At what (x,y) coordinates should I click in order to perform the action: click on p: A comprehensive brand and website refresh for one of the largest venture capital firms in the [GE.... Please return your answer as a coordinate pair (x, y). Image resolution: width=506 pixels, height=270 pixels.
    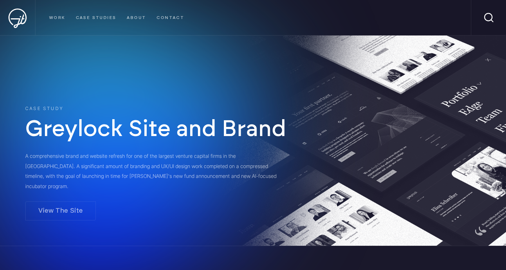
    Looking at the image, I should click on (152, 171).